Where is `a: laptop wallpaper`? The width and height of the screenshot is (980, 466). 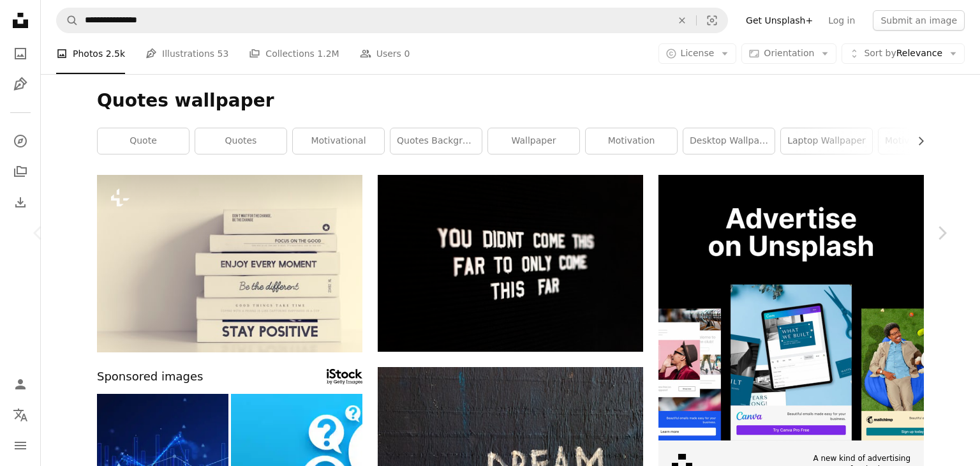
a: laptop wallpaper is located at coordinates (826, 141).